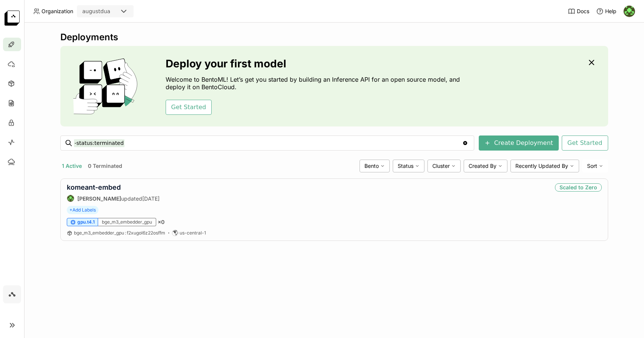 Image resolution: width=644 pixels, height=338 pixels. I want to click on img: logo, so click(12, 18).